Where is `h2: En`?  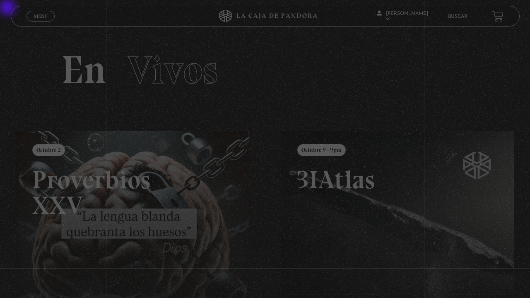 h2: En is located at coordinates (265, 70).